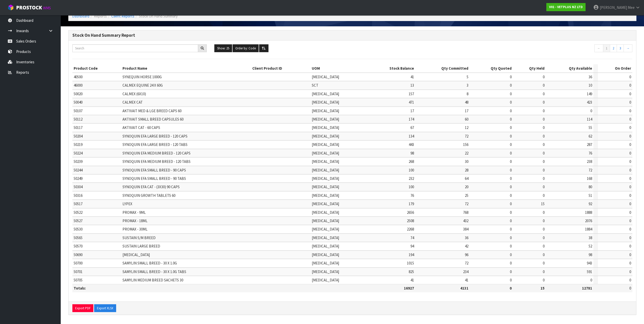 The image size is (644, 324). I want to click on button: Export XLSX, so click(105, 308).